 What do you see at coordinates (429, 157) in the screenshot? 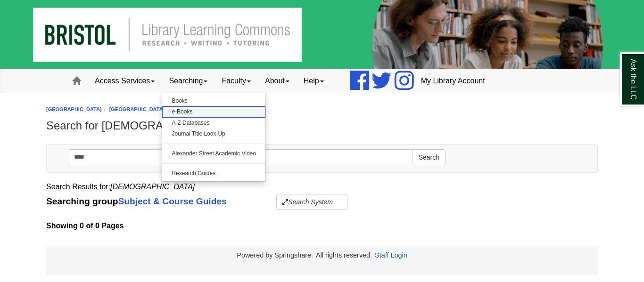
I see `button: Search` at bounding box center [429, 157].